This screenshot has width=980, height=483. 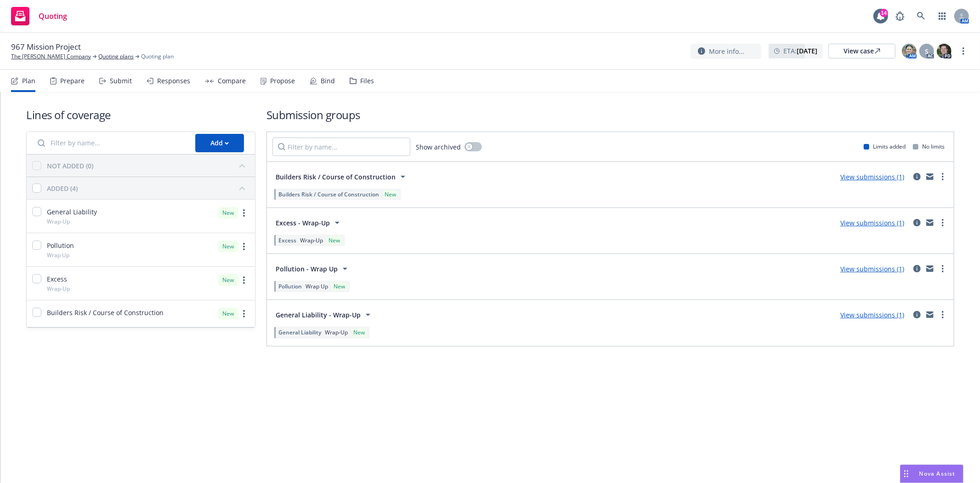 What do you see at coordinates (173, 81) in the screenshot?
I see `div: Responses` at bounding box center [173, 81].